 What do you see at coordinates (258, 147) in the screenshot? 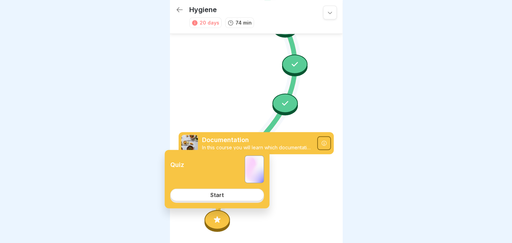
I see `p: In this course you will learn which documentation you need to keep and how.` at bounding box center [258, 147].